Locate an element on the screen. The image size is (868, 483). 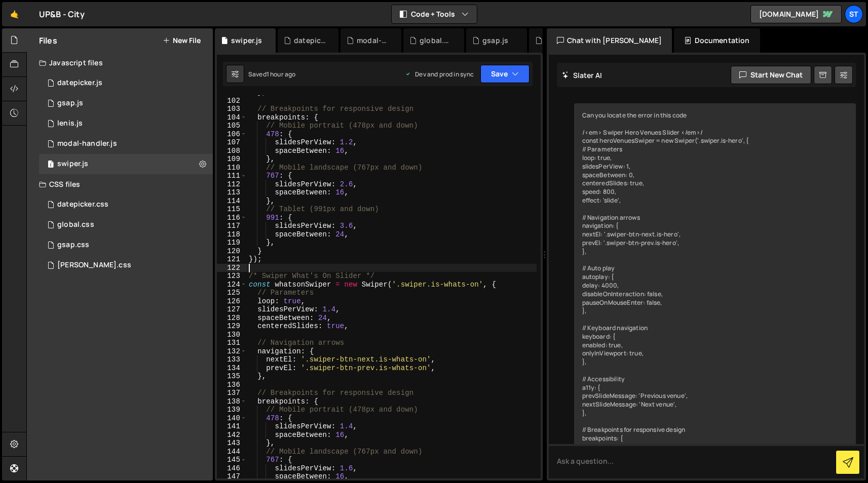
div: 118 is located at coordinates (231, 234).